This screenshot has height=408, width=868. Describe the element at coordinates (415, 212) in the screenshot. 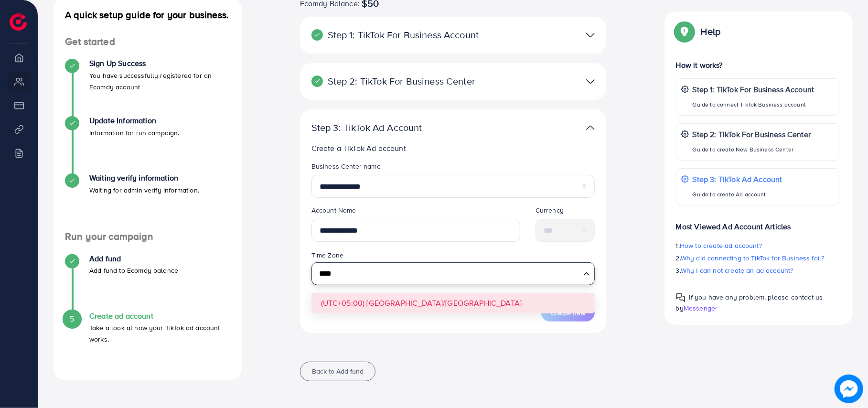

I see `legend: Account Name` at that location.